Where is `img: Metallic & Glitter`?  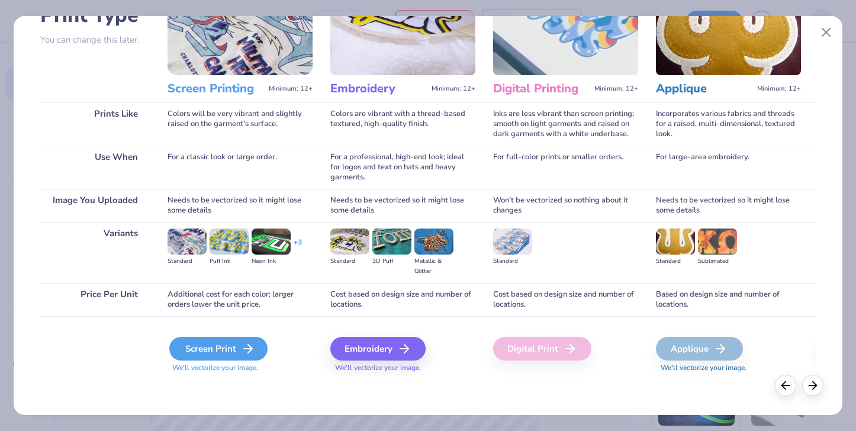 img: Metallic & Glitter is located at coordinates (434, 241).